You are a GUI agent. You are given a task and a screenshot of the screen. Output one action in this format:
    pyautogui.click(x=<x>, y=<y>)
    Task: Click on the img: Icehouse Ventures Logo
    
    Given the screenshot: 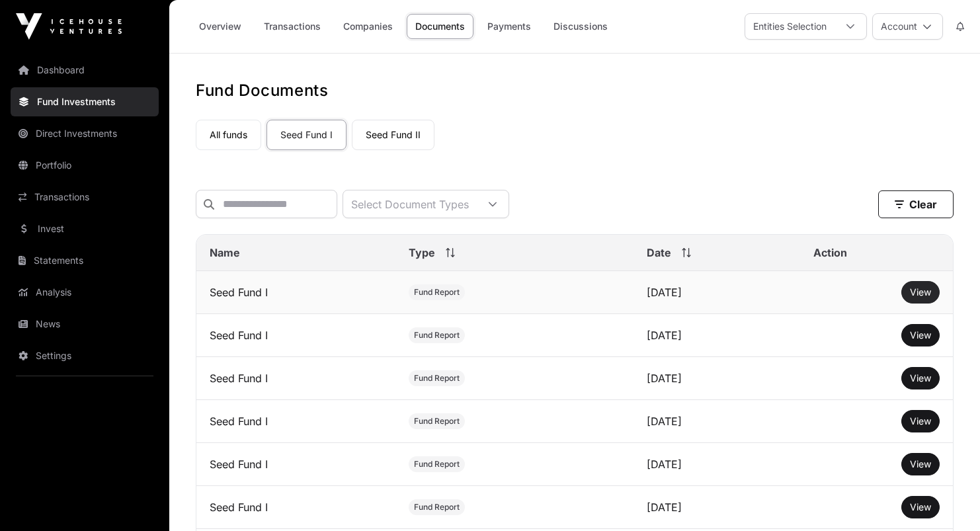 What is the action you would take?
    pyautogui.click(x=69, y=27)
    